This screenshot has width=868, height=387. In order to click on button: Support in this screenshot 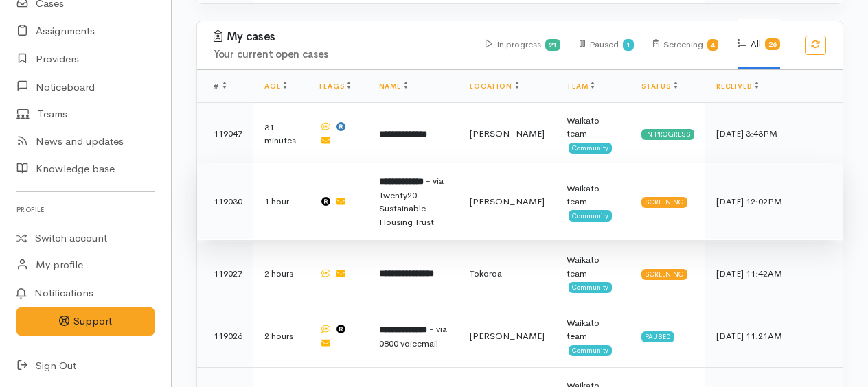, I will do `click(85, 321)`.